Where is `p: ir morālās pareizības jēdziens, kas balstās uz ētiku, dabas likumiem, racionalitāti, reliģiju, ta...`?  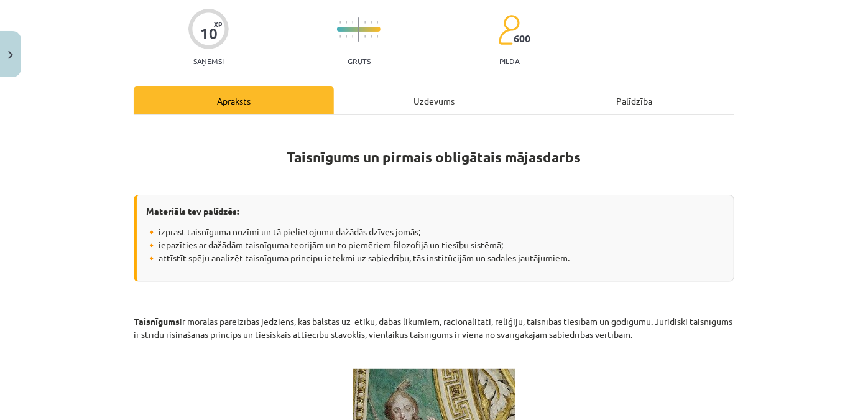 p: ir morālās pareizības jēdziens, kas balstās uz ētiku, dabas likumiem, racionalitāti, reliģiju, ta... is located at coordinates (434, 328).